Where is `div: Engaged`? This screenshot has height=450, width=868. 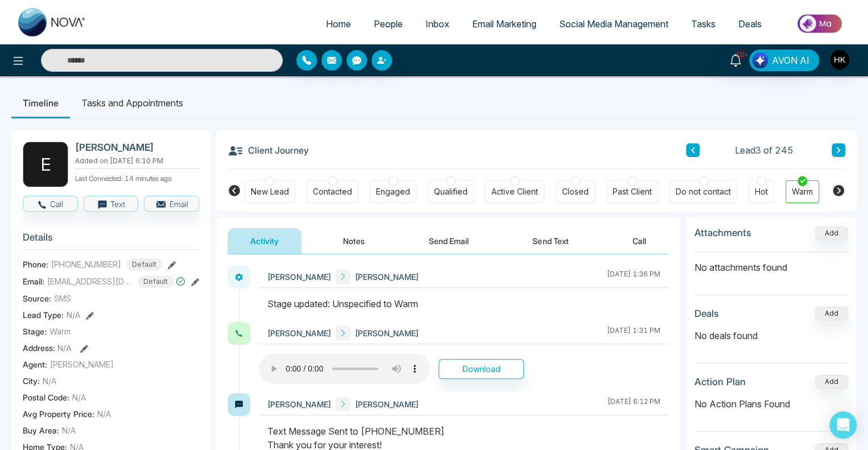
div: Engaged is located at coordinates (393, 192).